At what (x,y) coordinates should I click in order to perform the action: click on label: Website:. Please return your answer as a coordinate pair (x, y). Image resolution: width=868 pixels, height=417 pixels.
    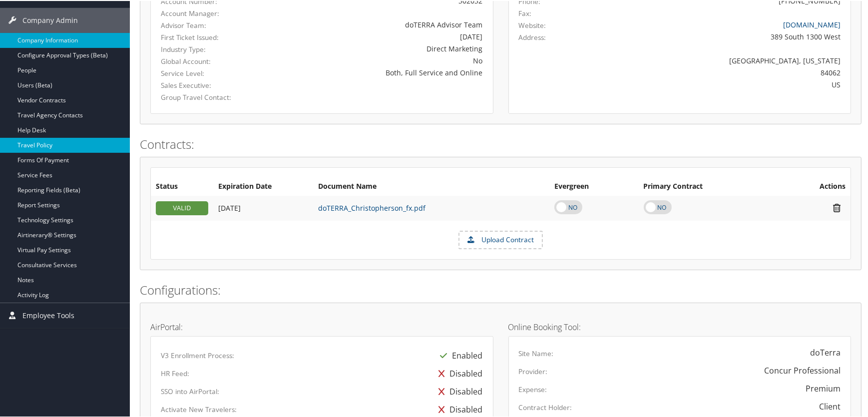
    Looking at the image, I should click on (532, 25).